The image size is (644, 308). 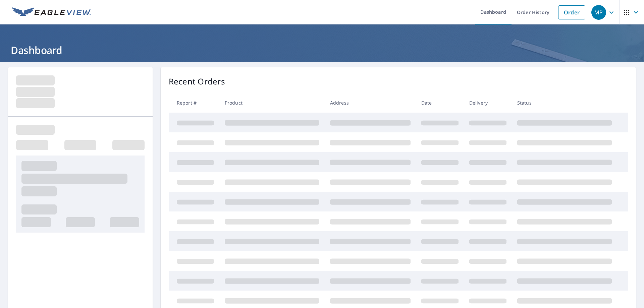 I want to click on th: Status, so click(x=564, y=102).